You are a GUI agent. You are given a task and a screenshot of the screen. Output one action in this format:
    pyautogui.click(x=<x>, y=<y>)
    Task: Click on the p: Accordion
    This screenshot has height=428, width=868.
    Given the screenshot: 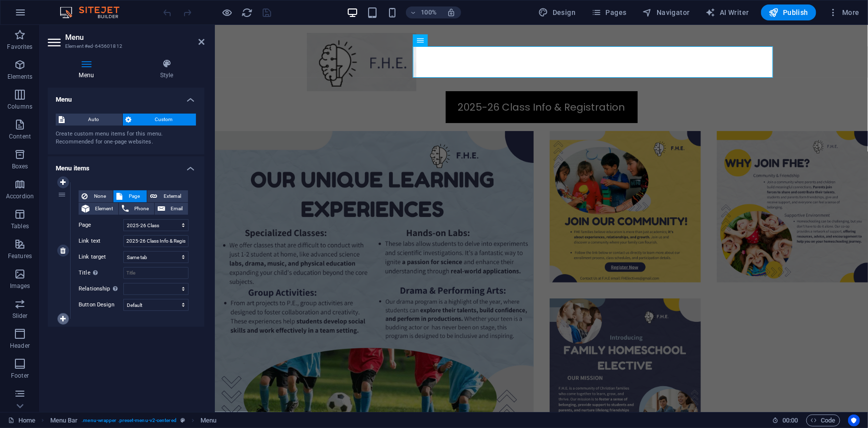 What is the action you would take?
    pyautogui.click(x=20, y=197)
    